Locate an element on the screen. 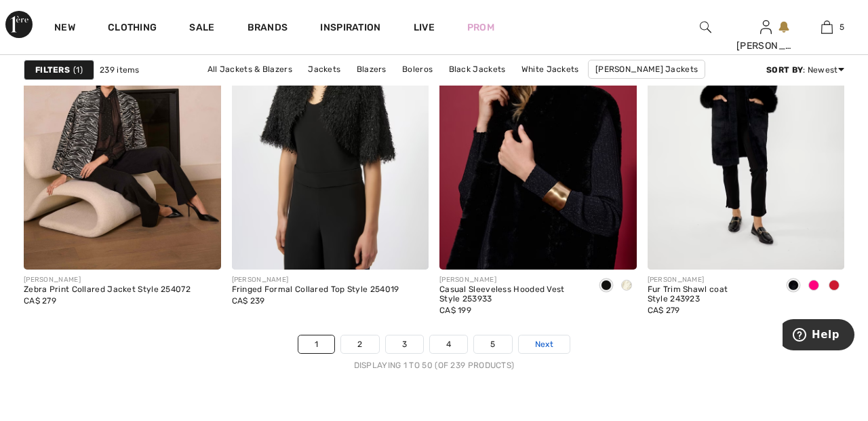  a: Sign In is located at coordinates (766, 27).